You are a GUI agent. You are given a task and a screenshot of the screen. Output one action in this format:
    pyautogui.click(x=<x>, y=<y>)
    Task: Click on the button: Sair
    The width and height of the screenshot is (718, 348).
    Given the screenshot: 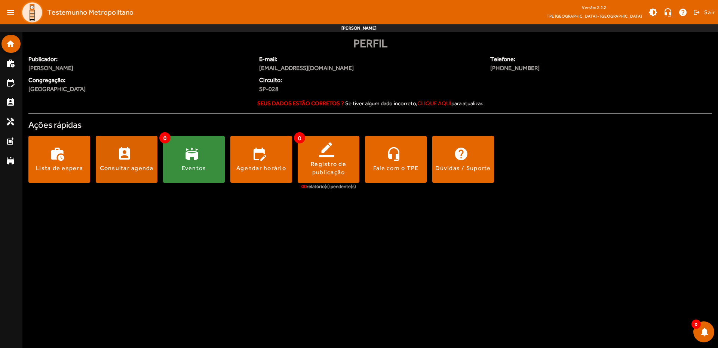 What is the action you would take?
    pyautogui.click(x=704, y=12)
    